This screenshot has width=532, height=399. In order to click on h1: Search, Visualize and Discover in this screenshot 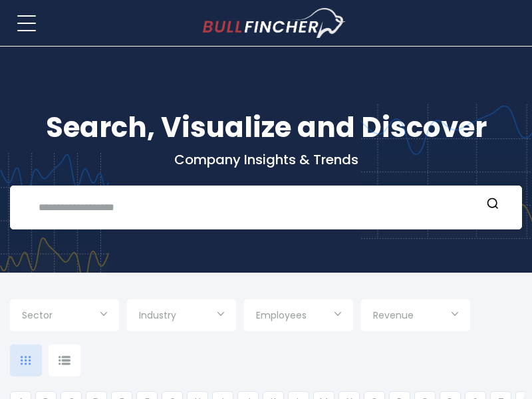, I will do `click(266, 127)`.